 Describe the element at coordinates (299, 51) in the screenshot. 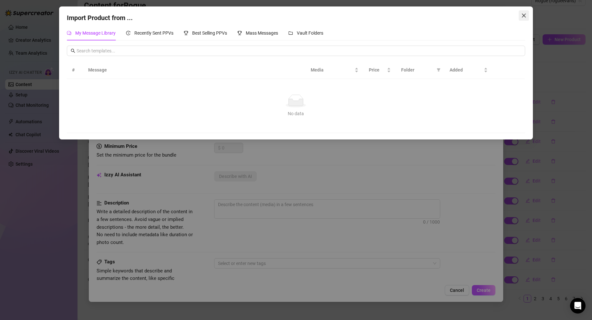

I see `input: Search templates...` at that location.